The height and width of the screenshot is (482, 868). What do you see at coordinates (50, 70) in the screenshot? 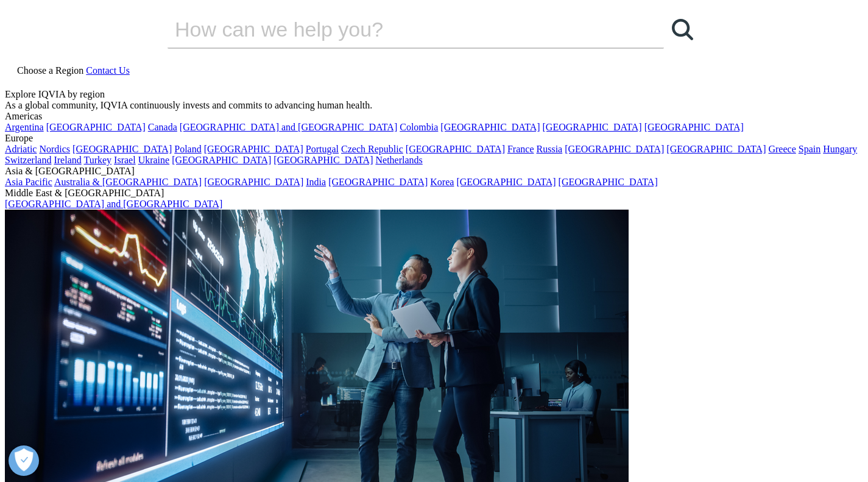
I see `span: Choose a Region` at bounding box center [50, 70].